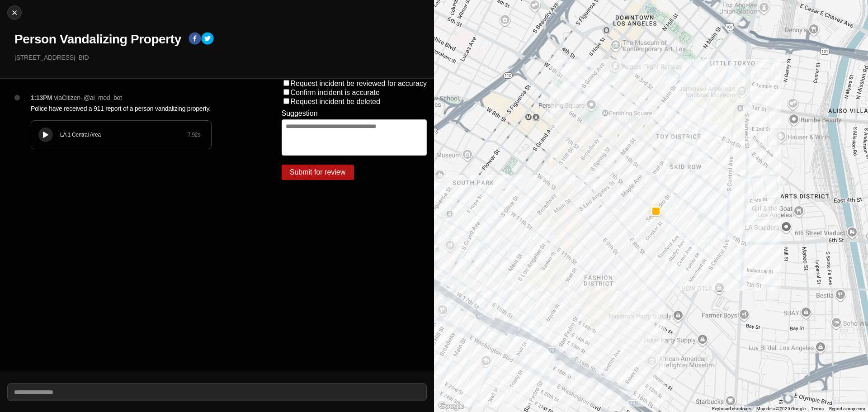 The height and width of the screenshot is (412, 868). I want to click on p: via Citizen · @ ai_mod_bot, so click(88, 98).